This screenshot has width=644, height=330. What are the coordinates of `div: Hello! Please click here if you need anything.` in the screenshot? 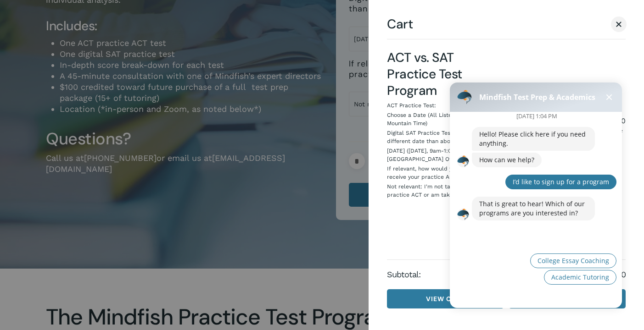 It's located at (93, 69).